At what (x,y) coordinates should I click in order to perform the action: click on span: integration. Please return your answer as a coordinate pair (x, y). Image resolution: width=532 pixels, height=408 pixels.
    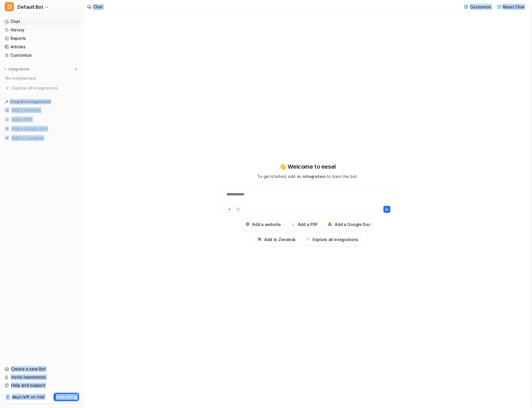
    Looking at the image, I should click on (314, 176).